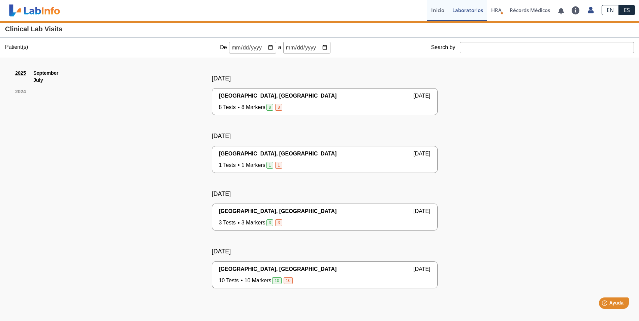 This screenshot has width=639, height=321. Describe the element at coordinates (251, 165) in the screenshot. I see `span: 1 Tests 1 Markers` at that location.